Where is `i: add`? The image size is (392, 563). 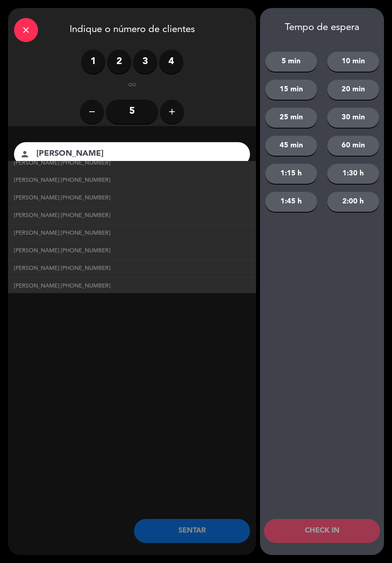
i: add is located at coordinates (172, 112).